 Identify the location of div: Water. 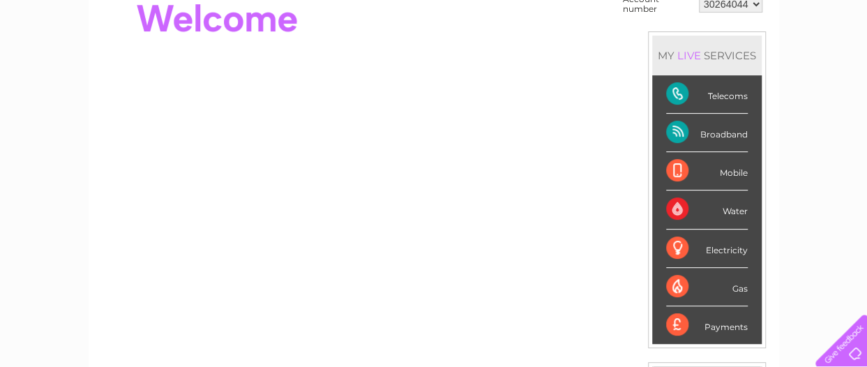
(707, 209).